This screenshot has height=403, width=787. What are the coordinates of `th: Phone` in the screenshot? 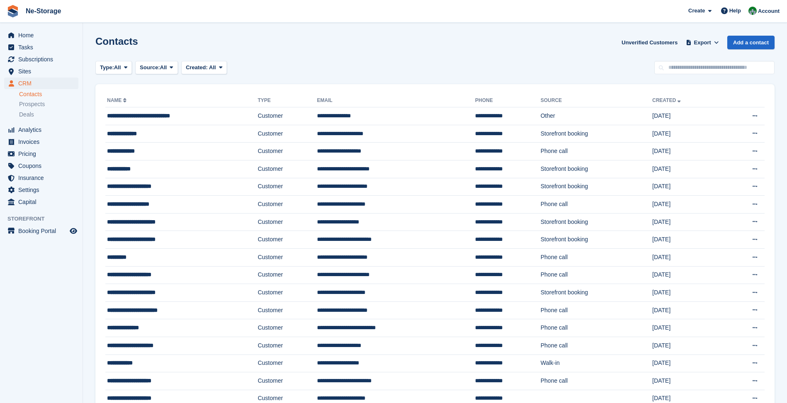 It's located at (508, 101).